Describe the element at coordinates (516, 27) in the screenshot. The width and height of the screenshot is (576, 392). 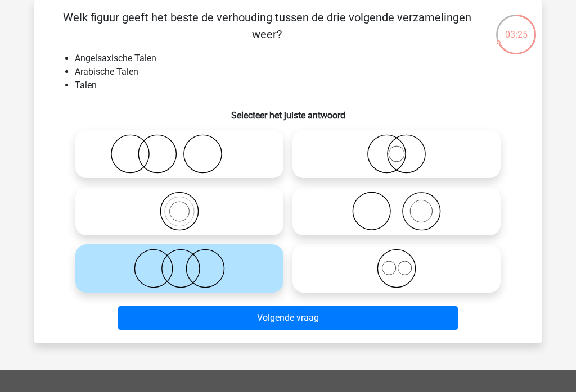
I see `div: 03:25` at that location.